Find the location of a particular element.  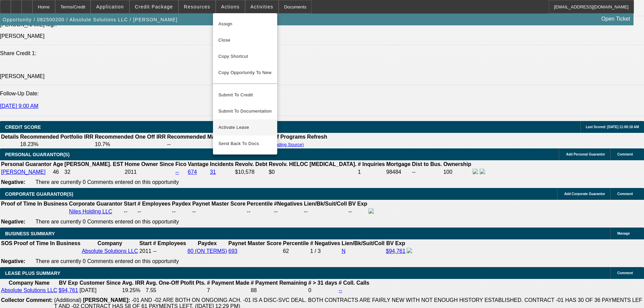

span: Close is located at coordinates (245, 40).